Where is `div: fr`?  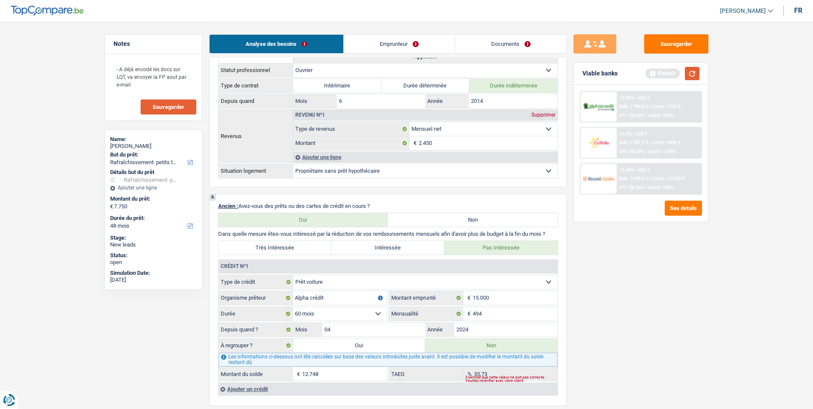 div: fr is located at coordinates (798, 10).